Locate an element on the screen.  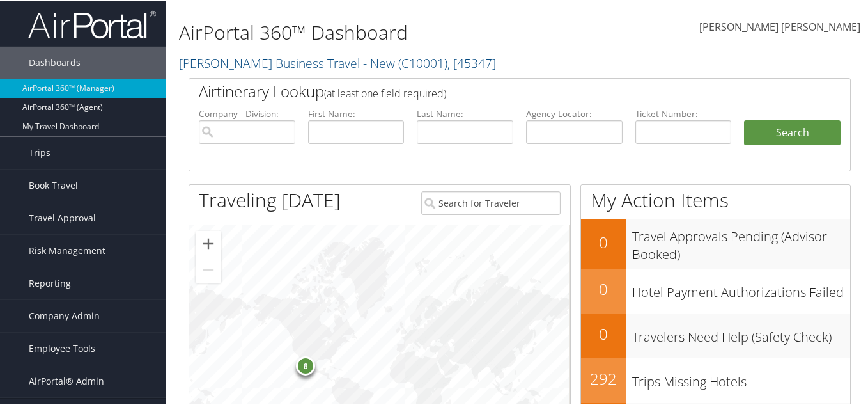
button: Zoom out is located at coordinates (209, 268).